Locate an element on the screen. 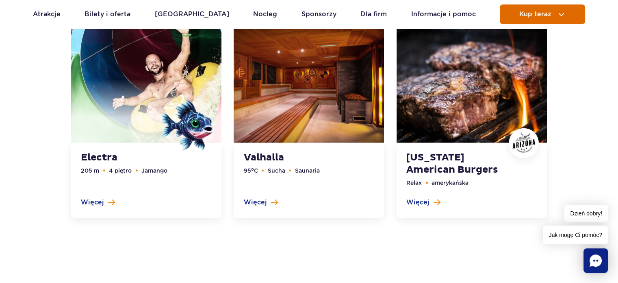 This screenshot has height=283, width=618. a: Dla firm is located at coordinates (374, 14).